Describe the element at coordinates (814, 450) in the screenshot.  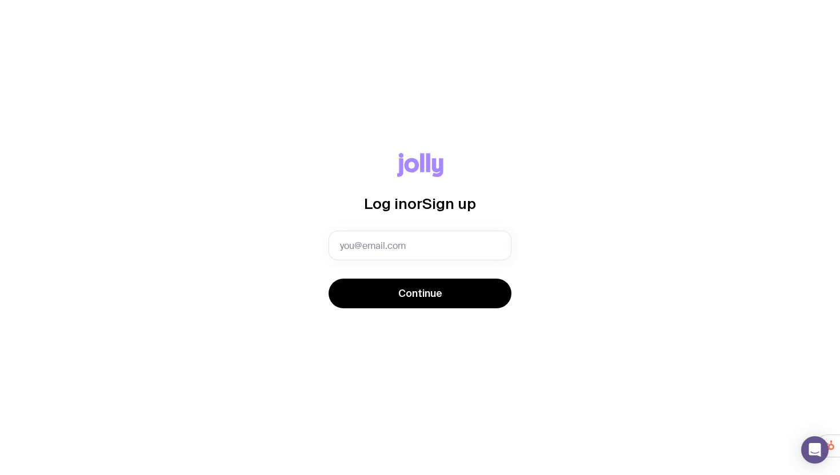
I see `div: Open Intercom Messenger` at that location.